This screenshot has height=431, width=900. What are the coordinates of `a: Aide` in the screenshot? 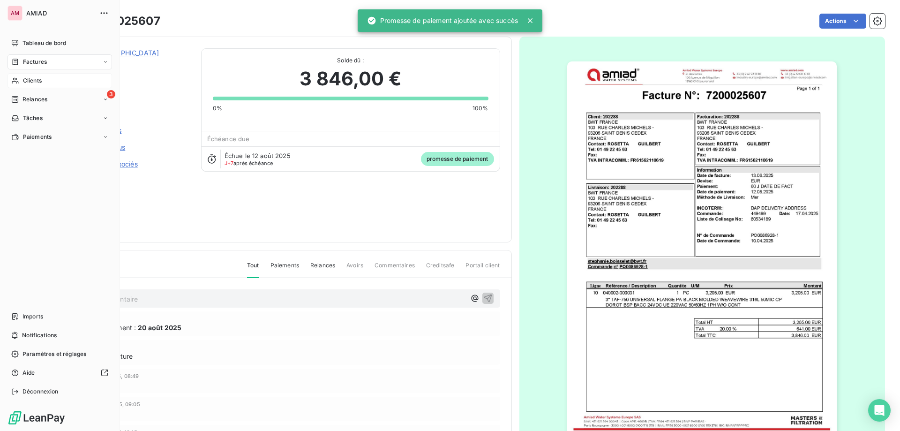 It's located at (60, 373).